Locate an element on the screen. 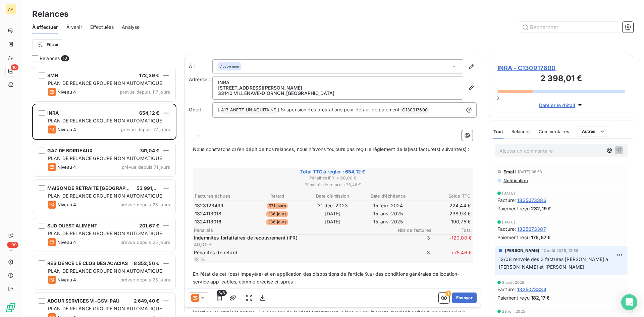  span: 53 991,54 € is located at coordinates (150, 188).